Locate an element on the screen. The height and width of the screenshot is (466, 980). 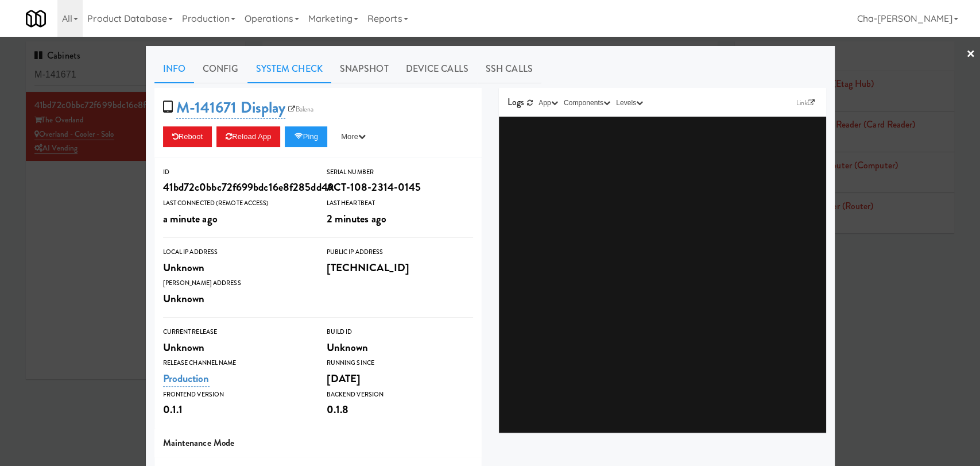
span: Logs is located at coordinates (515, 102).